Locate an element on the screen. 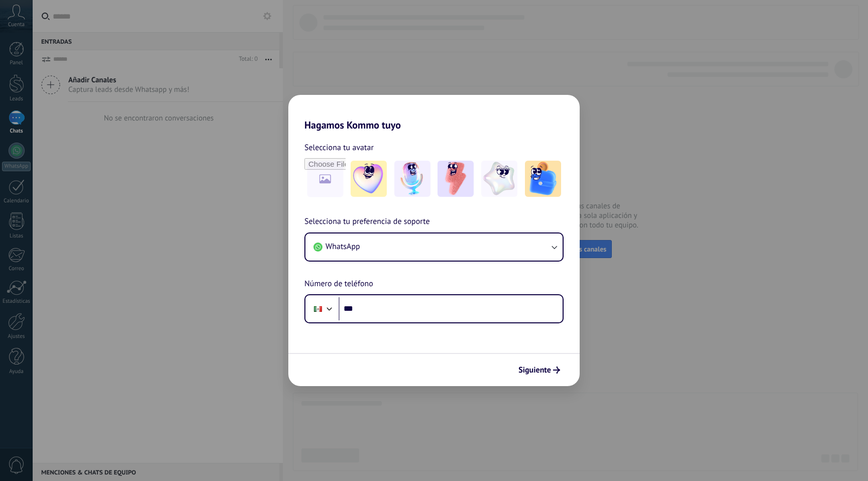 The height and width of the screenshot is (481, 868). div: Mexico: + 52 is located at coordinates (318, 309).